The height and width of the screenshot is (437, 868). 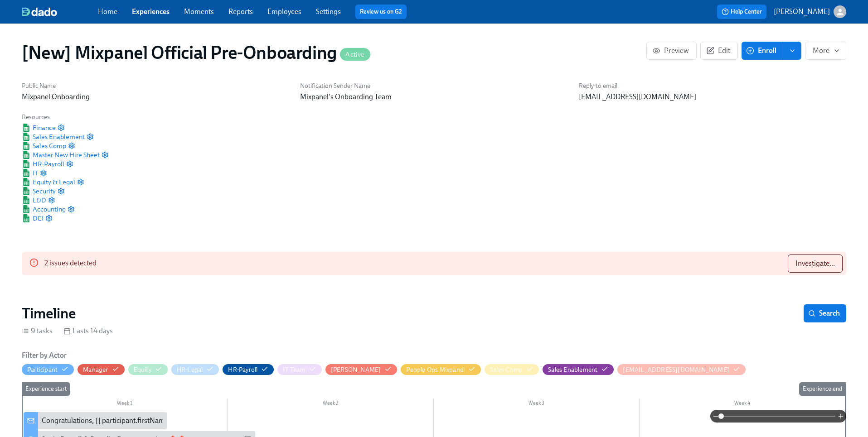 What do you see at coordinates (53, 137) in the screenshot?
I see `a: Google SheetSales Enablement` at bounding box center [53, 137].